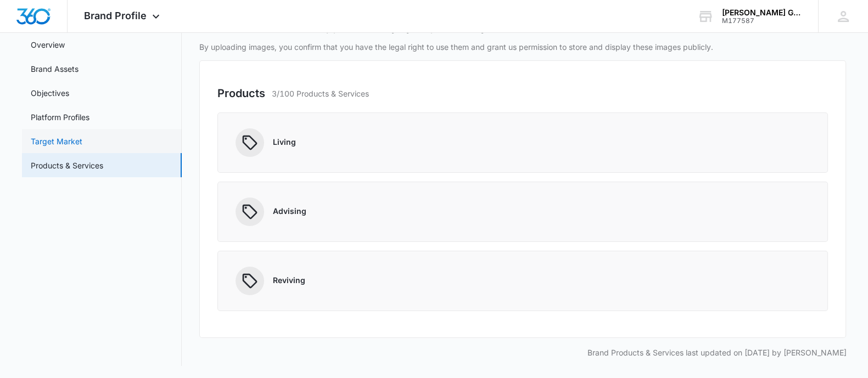 Image resolution: width=868 pixels, height=378 pixels. What do you see at coordinates (762, 21) in the screenshot?
I see `div: account id` at bounding box center [762, 21].